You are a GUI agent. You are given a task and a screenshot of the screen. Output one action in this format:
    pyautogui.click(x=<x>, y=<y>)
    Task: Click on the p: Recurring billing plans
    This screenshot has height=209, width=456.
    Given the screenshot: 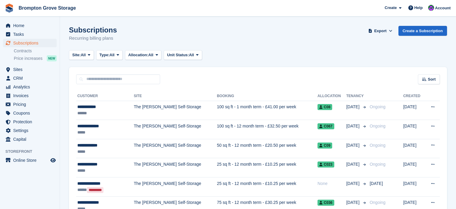 What is the action you would take?
    pyautogui.click(x=93, y=38)
    